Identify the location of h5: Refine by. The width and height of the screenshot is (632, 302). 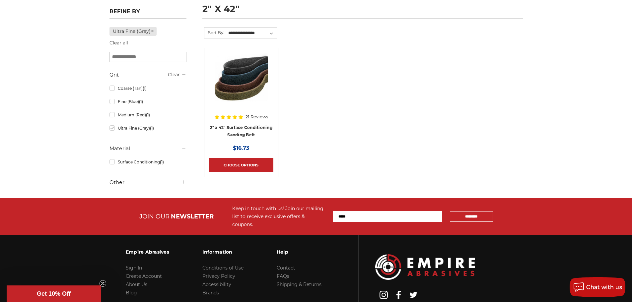
(148, 13).